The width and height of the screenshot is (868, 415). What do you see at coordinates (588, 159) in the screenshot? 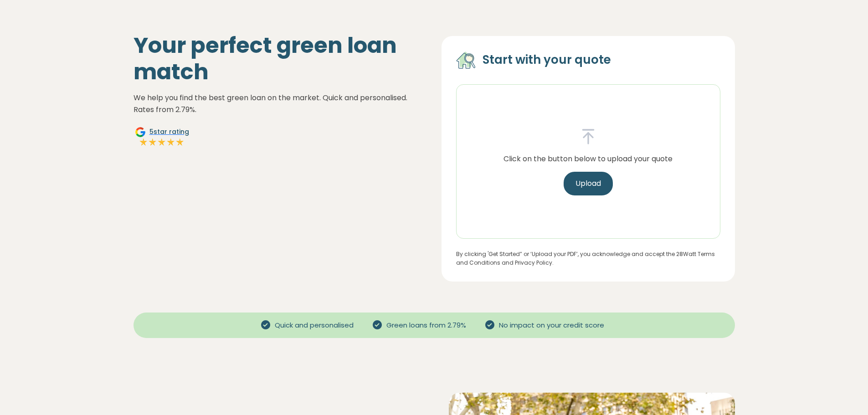
I see `p: Click on the button below to upload your quote` at bounding box center [588, 159].